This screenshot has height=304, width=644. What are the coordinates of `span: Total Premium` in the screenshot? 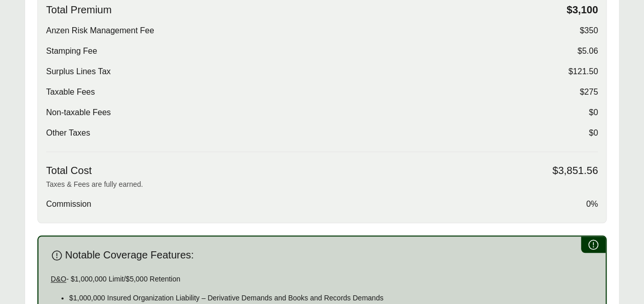 It's located at (79, 10).